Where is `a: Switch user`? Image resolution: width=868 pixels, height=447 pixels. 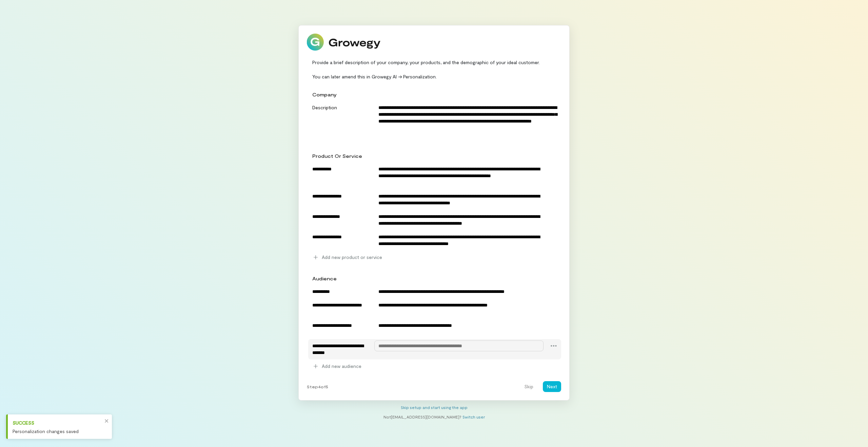
a: Switch user is located at coordinates (474, 416).